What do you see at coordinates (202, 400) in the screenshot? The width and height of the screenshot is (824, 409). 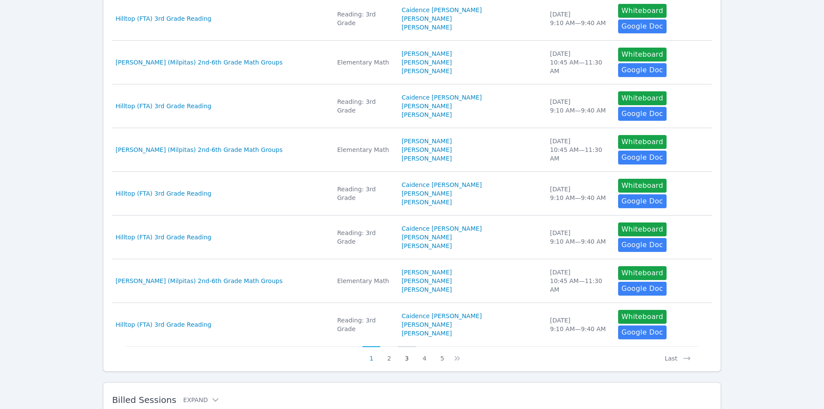 I see `button: Expand` at bounding box center [202, 400].